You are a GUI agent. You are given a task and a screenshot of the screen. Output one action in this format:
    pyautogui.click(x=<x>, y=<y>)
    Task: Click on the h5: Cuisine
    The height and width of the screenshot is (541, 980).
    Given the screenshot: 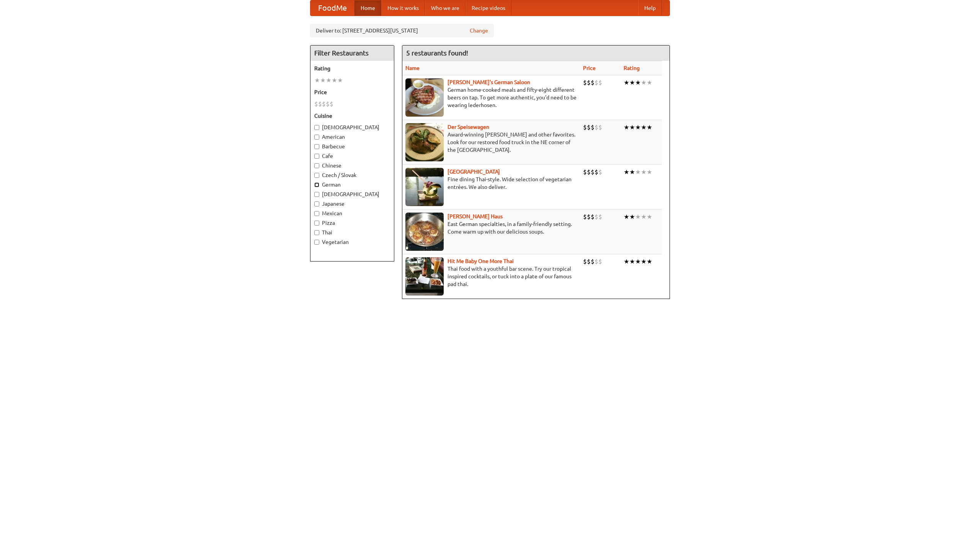 What is the action you would take?
    pyautogui.click(x=352, y=116)
    